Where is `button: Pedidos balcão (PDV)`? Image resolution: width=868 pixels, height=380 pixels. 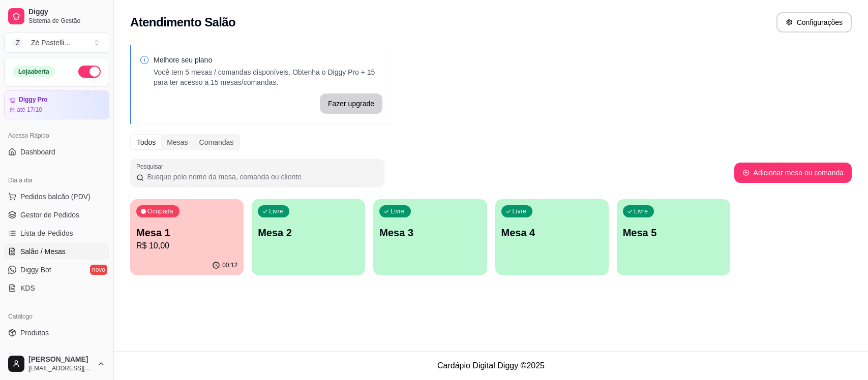
button: Pedidos balcão (PDV) is located at coordinates (57, 197).